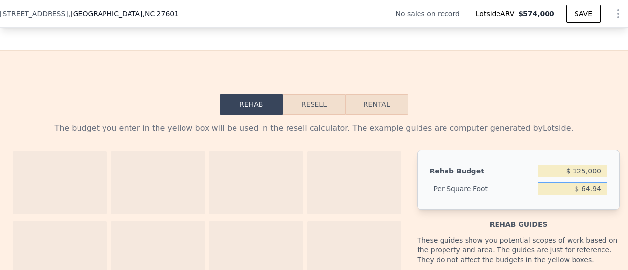  I want to click on button: Resell, so click(313, 104).